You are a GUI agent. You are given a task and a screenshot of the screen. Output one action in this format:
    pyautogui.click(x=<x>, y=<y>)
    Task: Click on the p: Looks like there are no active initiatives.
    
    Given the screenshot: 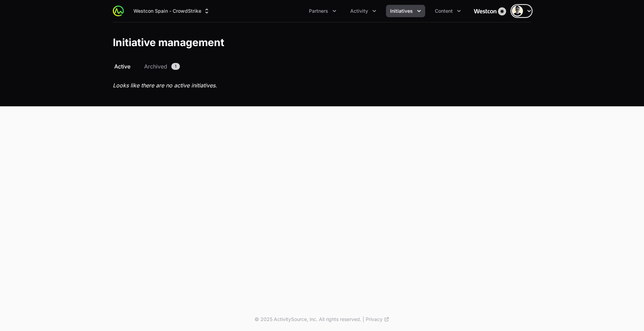 What is the action you would take?
    pyautogui.click(x=322, y=85)
    